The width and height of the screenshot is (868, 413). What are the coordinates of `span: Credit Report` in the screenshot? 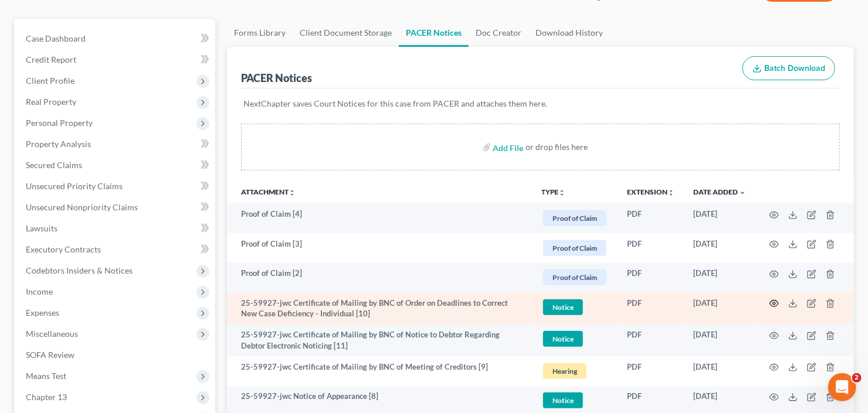 It's located at (51, 59).